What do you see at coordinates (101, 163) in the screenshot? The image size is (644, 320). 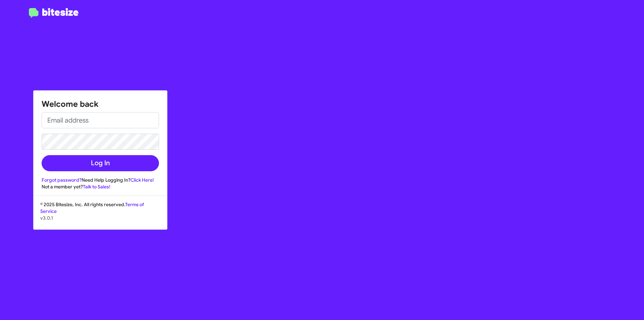 I see `button: Log In` at bounding box center [101, 163].